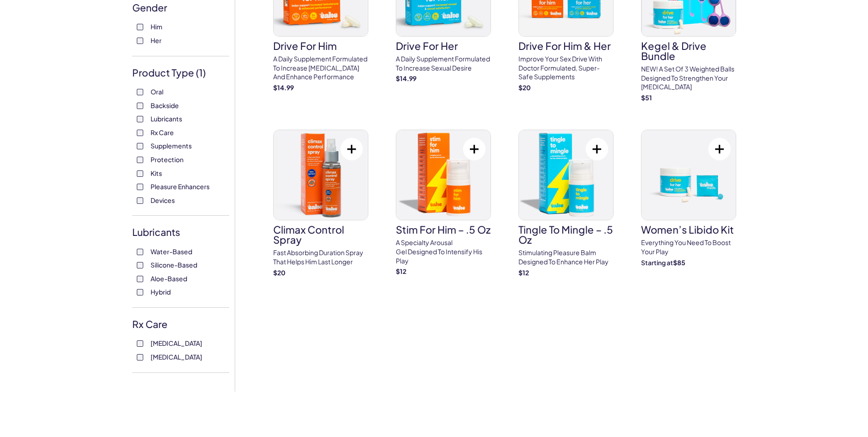 This screenshot has width=868, height=437. I want to click on span: Protection, so click(167, 159).